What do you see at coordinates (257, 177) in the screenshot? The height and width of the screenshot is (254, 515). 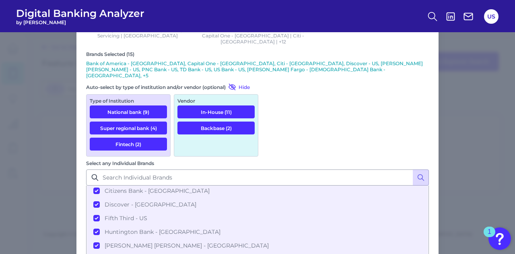 I see `input: Search Individual Brands` at bounding box center [257, 177].